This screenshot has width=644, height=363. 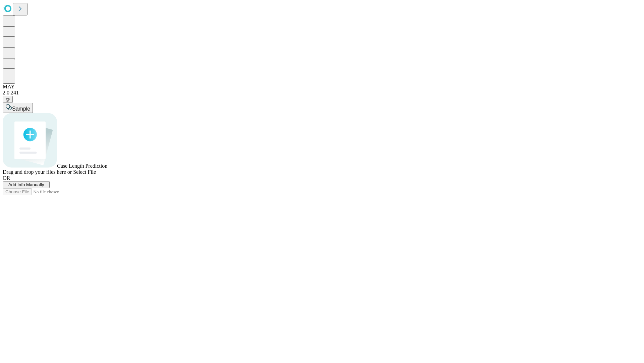 I want to click on span: Select File, so click(x=85, y=172).